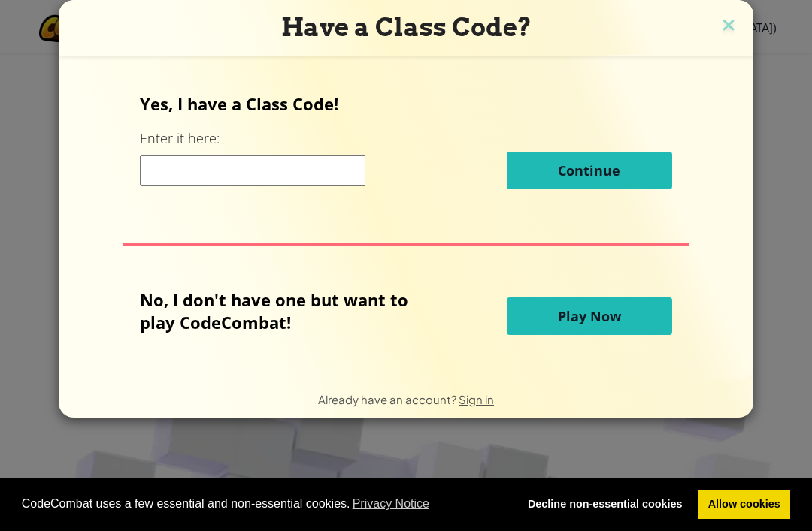  Describe the element at coordinates (588, 170) in the screenshot. I see `span: Continue` at that location.